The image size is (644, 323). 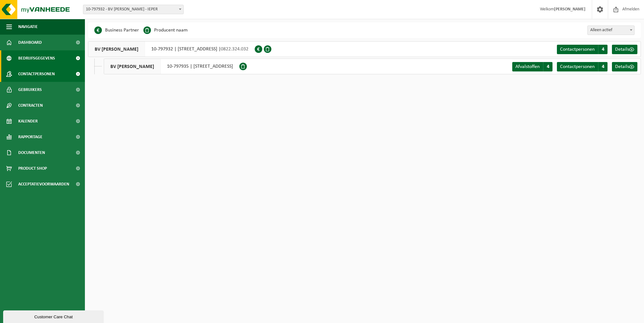 What do you see at coordinates (44, 184) in the screenshot?
I see `span: Acceptatievoorwaarden` at bounding box center [44, 184].